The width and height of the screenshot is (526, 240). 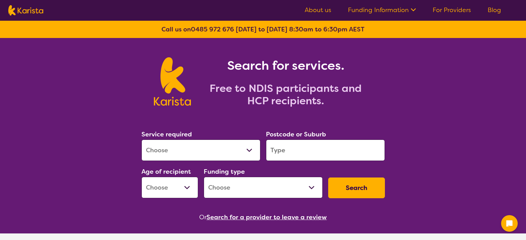 I want to click on label: Postcode or Suburb, so click(x=296, y=135).